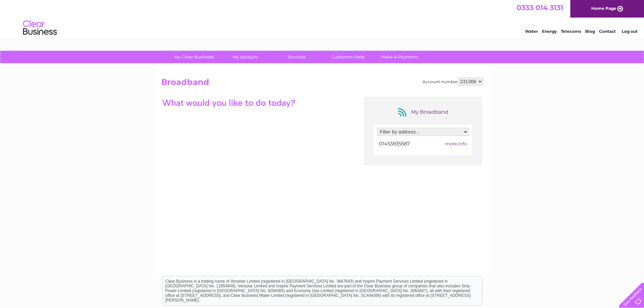  Describe the element at coordinates (322, 84) in the screenshot. I see `h2: Broadband` at that location.